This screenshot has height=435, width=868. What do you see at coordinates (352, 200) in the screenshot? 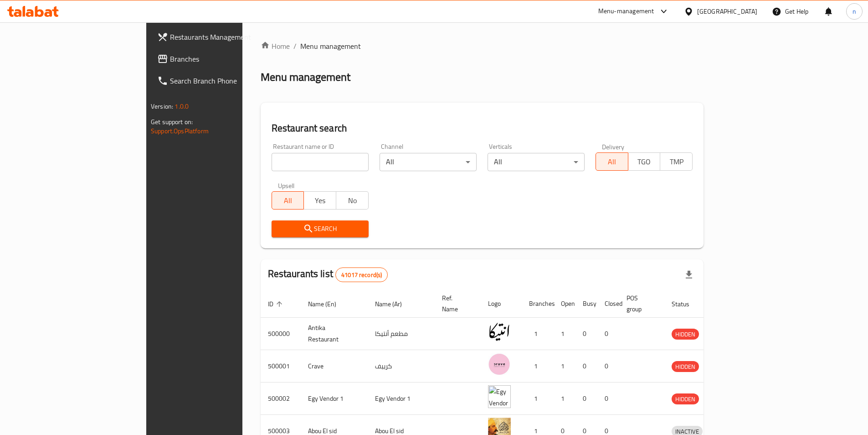
I see `button: No` at bounding box center [352, 200].